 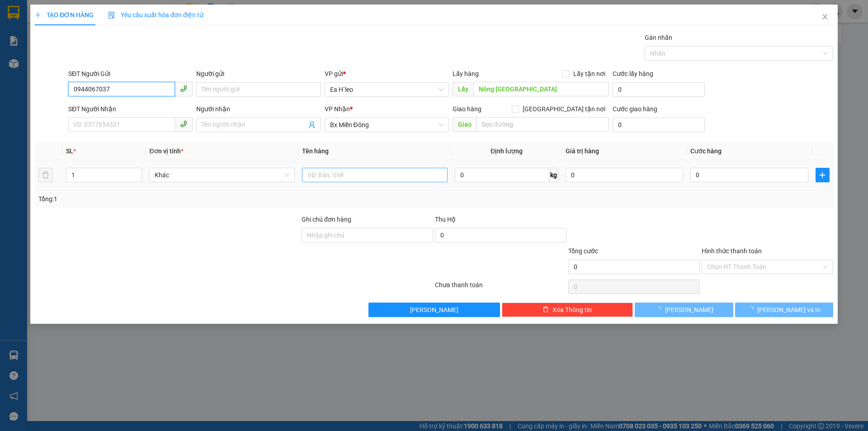 I want to click on label: Ghi chú đơn hàng, so click(x=326, y=219).